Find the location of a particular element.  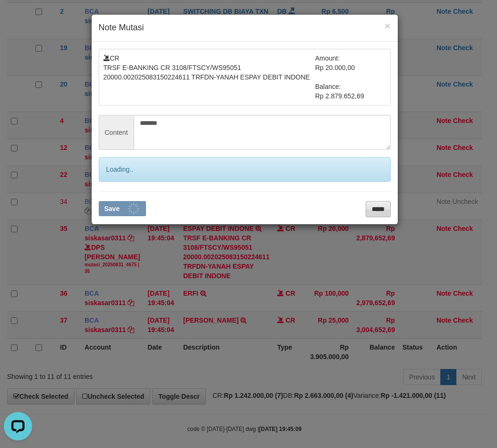

button: Open LiveChat chat widget is located at coordinates (18, 18).